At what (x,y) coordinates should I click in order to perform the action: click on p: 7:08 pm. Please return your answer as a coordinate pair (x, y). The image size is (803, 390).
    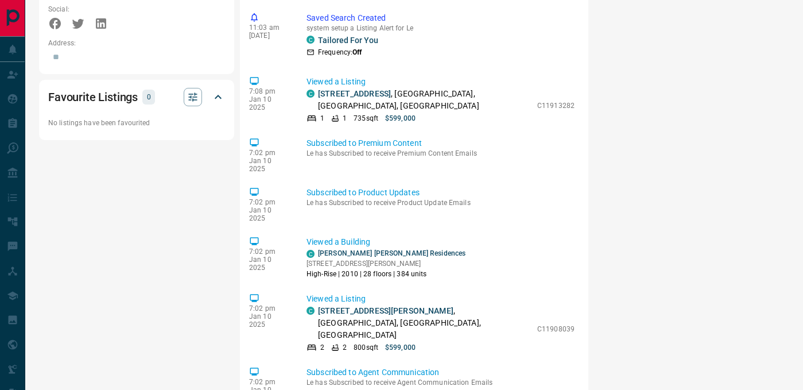
    Looking at the image, I should click on (269, 91).